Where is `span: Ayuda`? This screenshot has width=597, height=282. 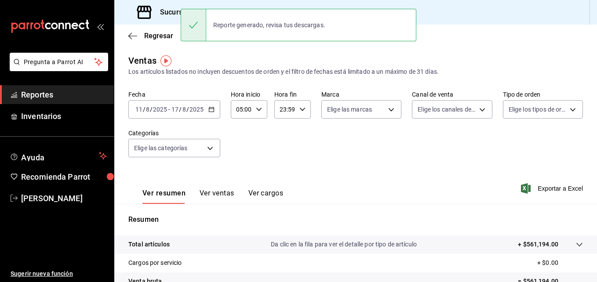
span: Ayuda is located at coordinates (58, 156).